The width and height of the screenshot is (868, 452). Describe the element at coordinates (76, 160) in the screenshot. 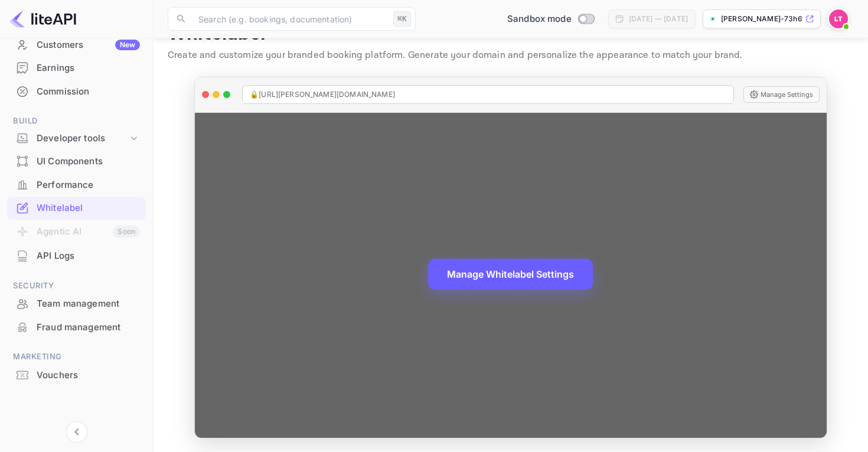

I see `a: UI Components` at that location.